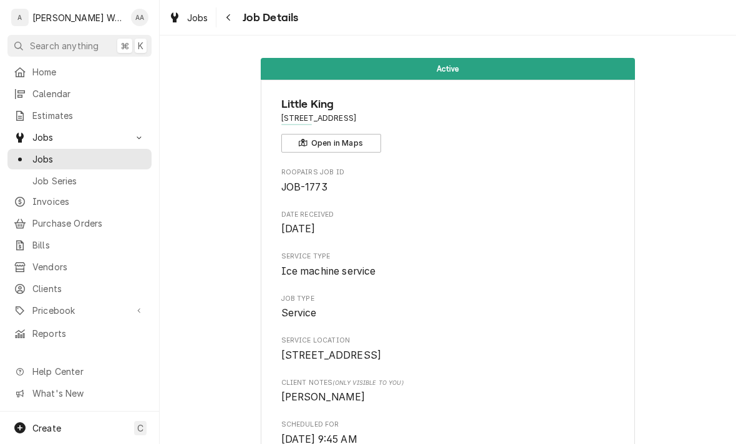  Describe the element at coordinates (448, 307) in the screenshot. I see `div: Job Type` at that location.